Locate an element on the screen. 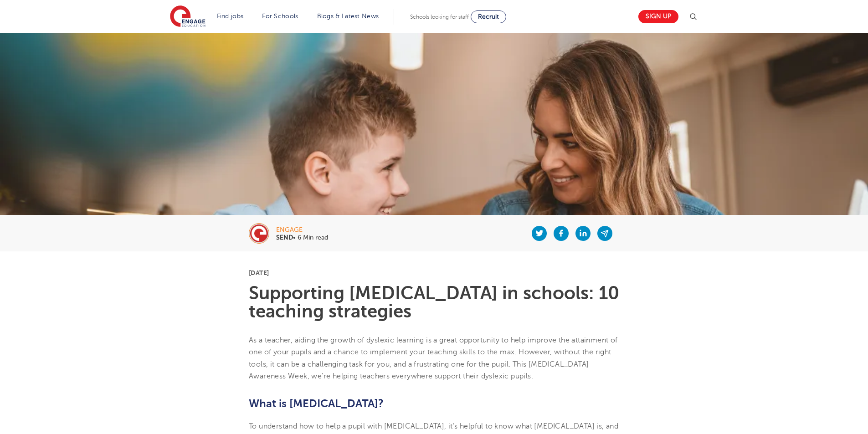 This screenshot has height=434, width=868. p: • 6 Min read is located at coordinates (302, 238).